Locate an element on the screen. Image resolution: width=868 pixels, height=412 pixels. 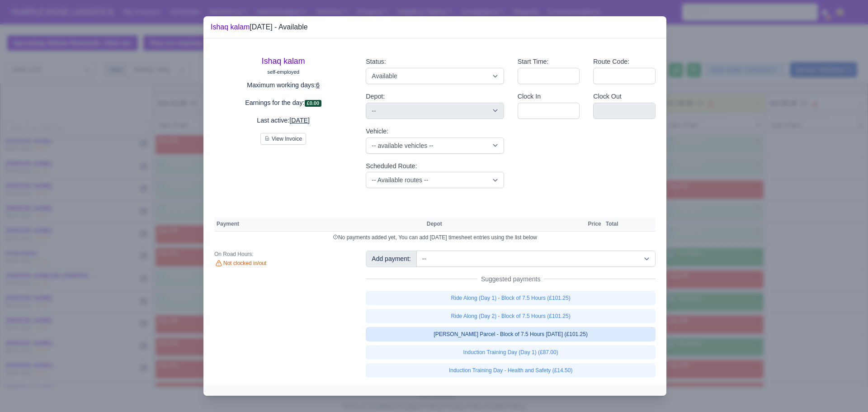
th: Total is located at coordinates (612, 225).